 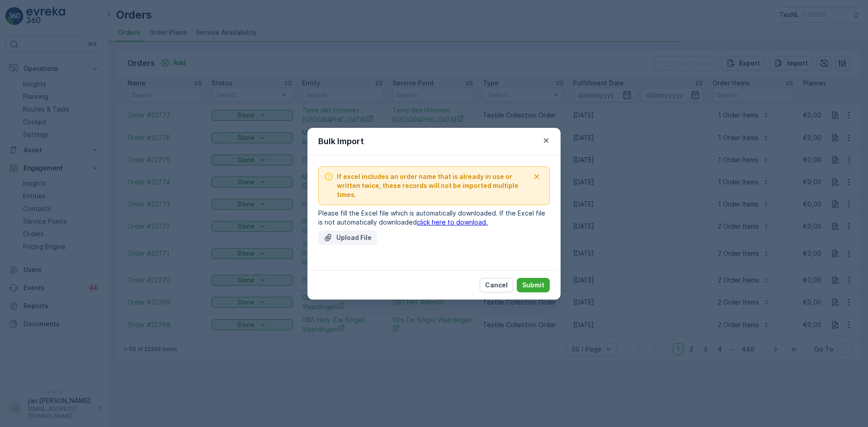 What do you see at coordinates (341, 141) in the screenshot?
I see `p: Bulk Import` at bounding box center [341, 141].